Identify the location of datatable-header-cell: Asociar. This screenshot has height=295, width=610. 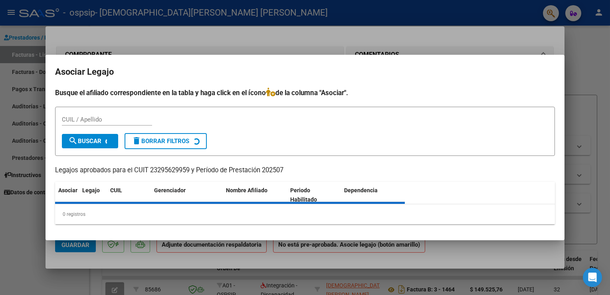
(67, 195).